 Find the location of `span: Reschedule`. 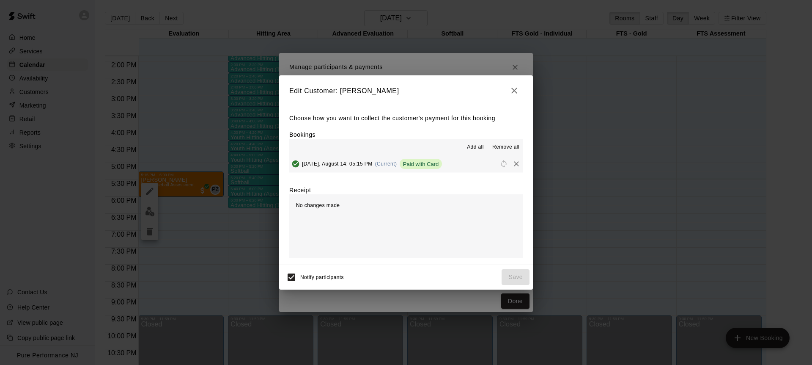

span: Reschedule is located at coordinates (504, 163).